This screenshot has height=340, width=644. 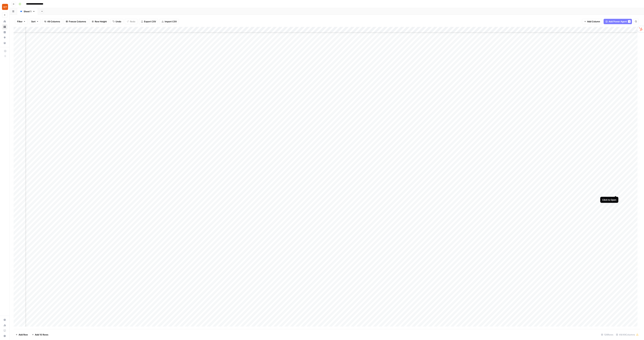 What do you see at coordinates (40, 335) in the screenshot?
I see `button: Add 10 Rows` at bounding box center [40, 335].